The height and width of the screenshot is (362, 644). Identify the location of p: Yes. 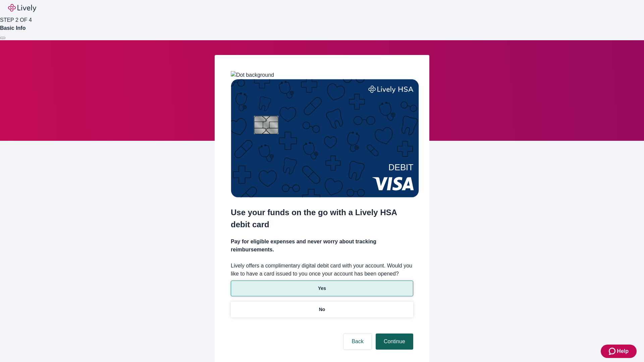
(322, 288).